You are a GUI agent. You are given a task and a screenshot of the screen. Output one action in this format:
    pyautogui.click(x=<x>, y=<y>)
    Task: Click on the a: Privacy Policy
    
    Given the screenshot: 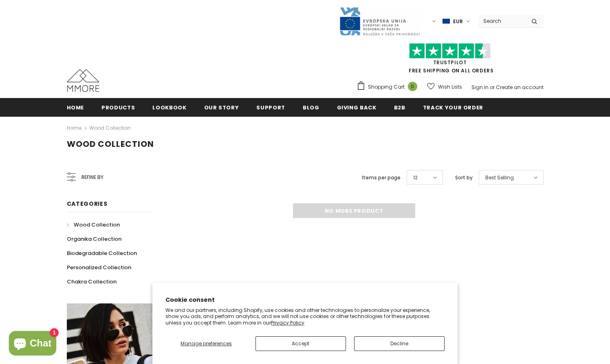 What is the action you would take?
    pyautogui.click(x=288, y=323)
    